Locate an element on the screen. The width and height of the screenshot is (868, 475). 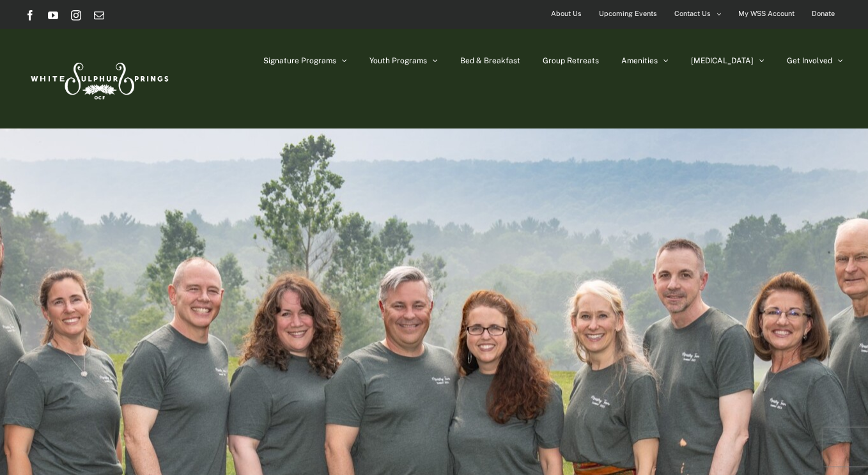
a: Group Retreats is located at coordinates (571, 61).